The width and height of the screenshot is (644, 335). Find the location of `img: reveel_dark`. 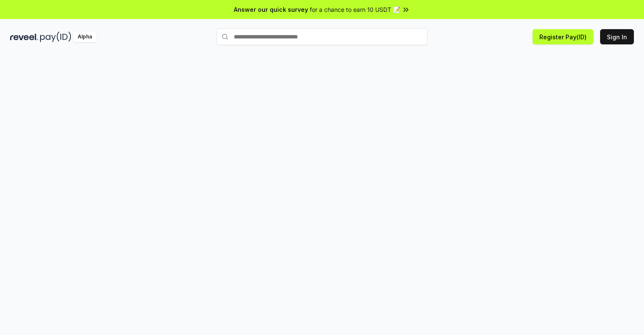

img: reveel_dark is located at coordinates (24, 37).